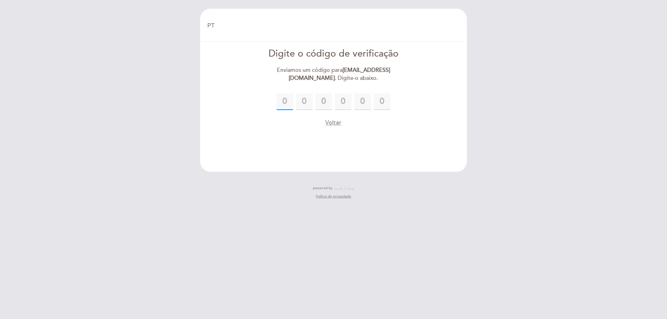  What do you see at coordinates (323, 188) in the screenshot?
I see `span: powered by` at bounding box center [323, 188].